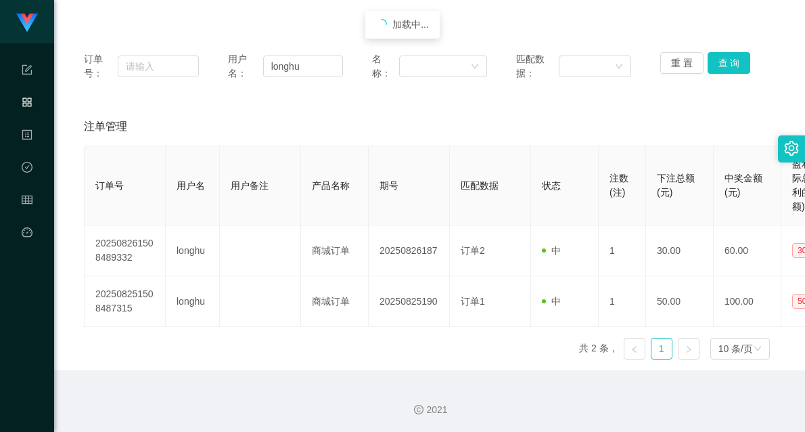  What do you see at coordinates (744, 185) in the screenshot?
I see `span: 中奖金额(元)` at bounding box center [744, 185].